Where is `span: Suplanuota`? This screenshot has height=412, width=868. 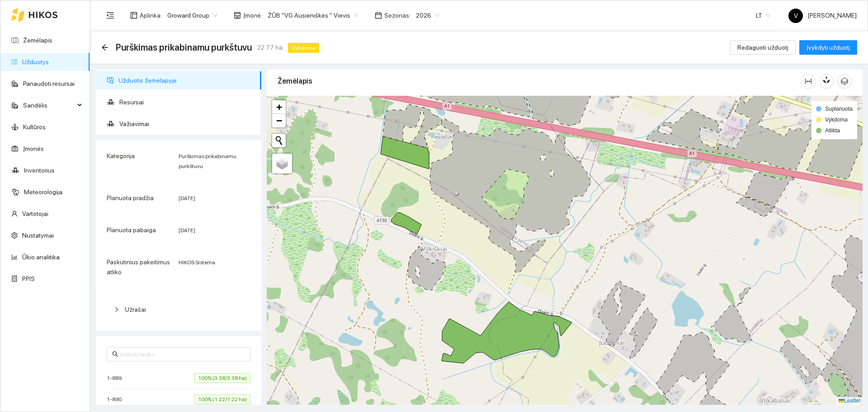
span: Suplanuota is located at coordinates (839, 109).